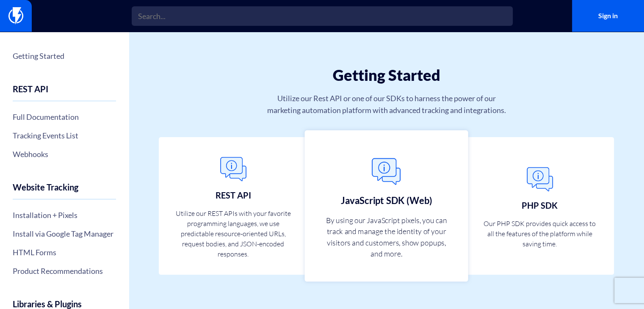 The image size is (644, 309). Describe the element at coordinates (65, 234) in the screenshot. I see `a: Install via Google Tag Manager` at that location.